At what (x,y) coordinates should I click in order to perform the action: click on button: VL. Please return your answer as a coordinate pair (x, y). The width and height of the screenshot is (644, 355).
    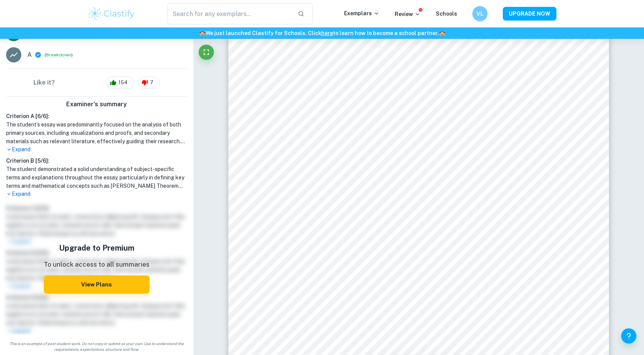
    Looking at the image, I should click on (480, 14).